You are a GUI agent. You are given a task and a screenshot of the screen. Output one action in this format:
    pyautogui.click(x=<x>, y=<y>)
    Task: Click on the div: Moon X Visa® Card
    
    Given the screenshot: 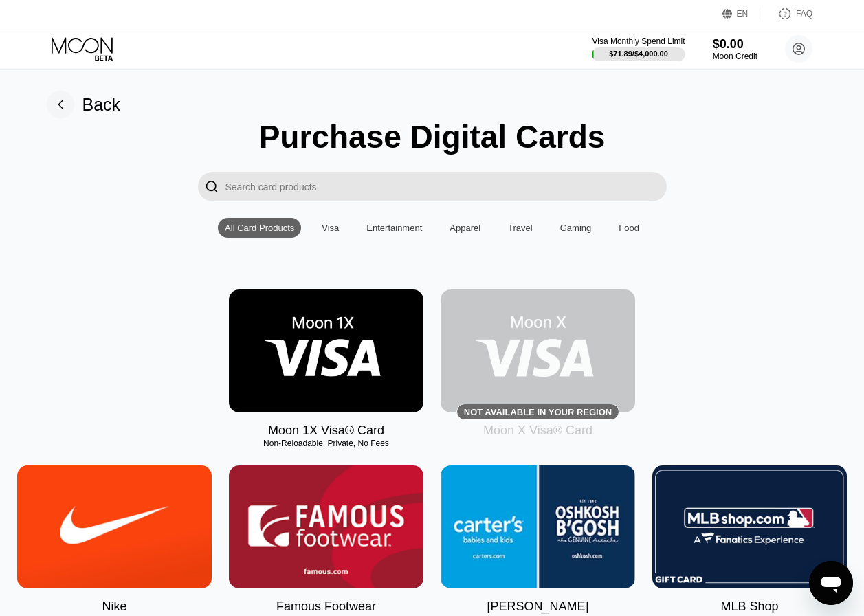 What is the action you would take?
    pyautogui.click(x=538, y=431)
    